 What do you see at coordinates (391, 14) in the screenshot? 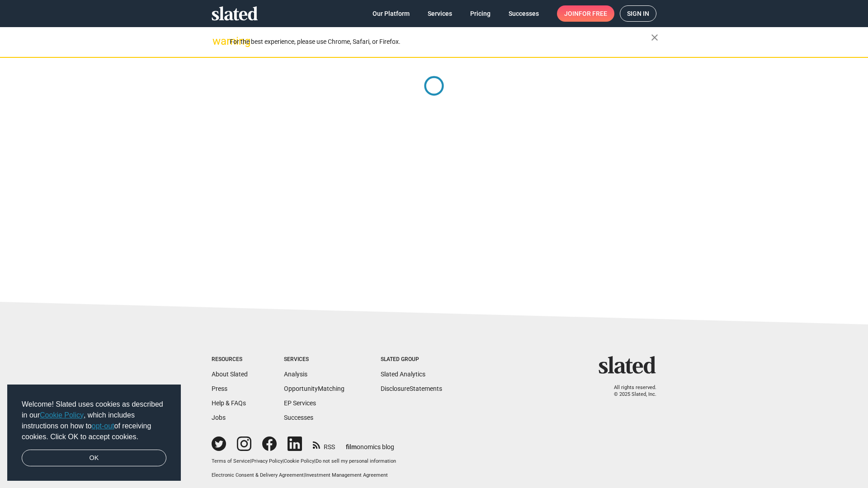
I see `span: Our Platform` at bounding box center [391, 14].